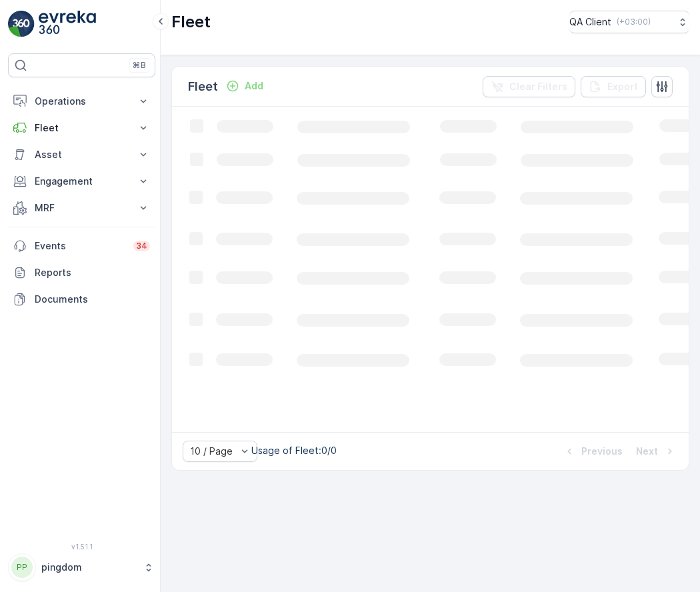 The image size is (700, 592). Describe the element at coordinates (141, 246) in the screenshot. I see `p: 34` at that location.